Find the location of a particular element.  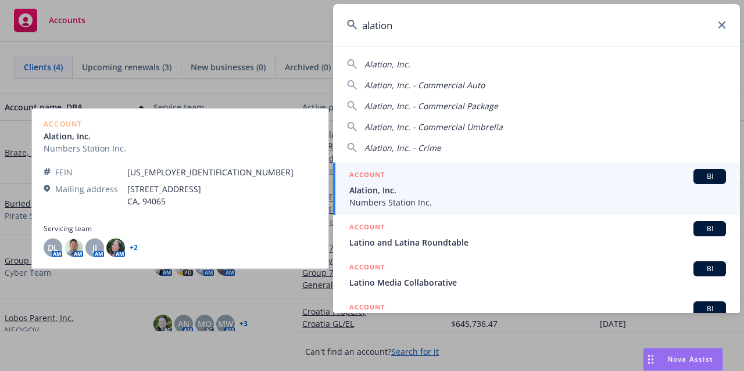

span: Nova Assist is located at coordinates (690, 359).